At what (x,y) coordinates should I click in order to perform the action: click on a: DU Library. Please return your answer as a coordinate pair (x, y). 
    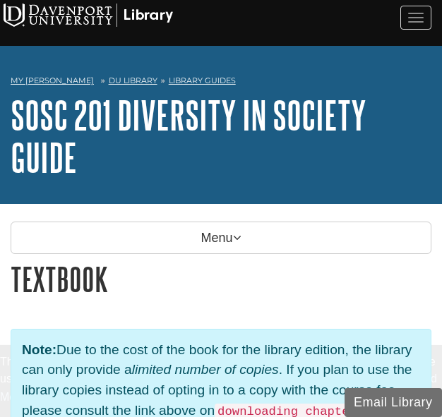
    Looking at the image, I should click on (133, 80).